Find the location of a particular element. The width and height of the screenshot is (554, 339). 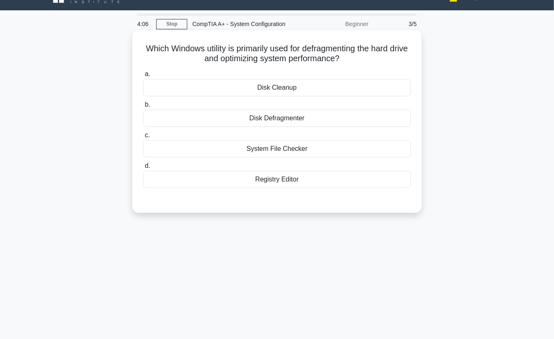

span: a. is located at coordinates (147, 74).